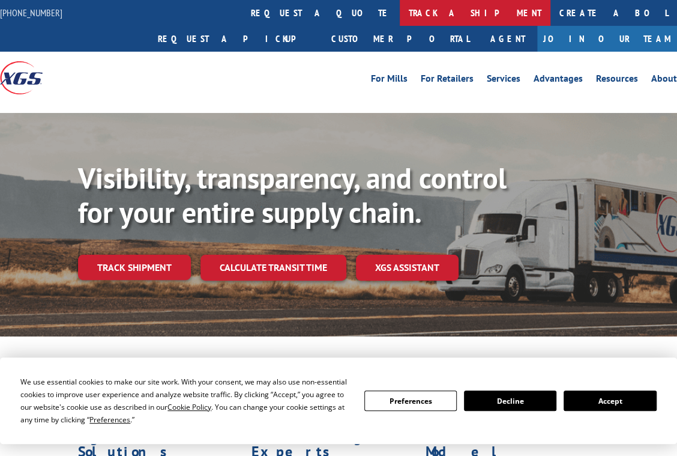  I want to click on a: Join Our Team, so click(607, 38).